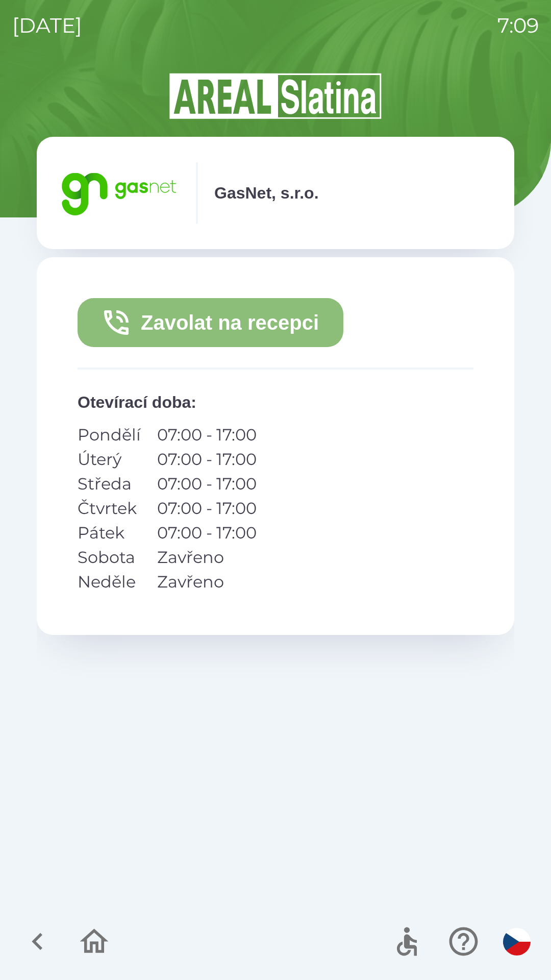 This screenshot has height=980, width=551. Describe the element at coordinates (109, 508) in the screenshot. I see `p: Čtvrtek` at that location.